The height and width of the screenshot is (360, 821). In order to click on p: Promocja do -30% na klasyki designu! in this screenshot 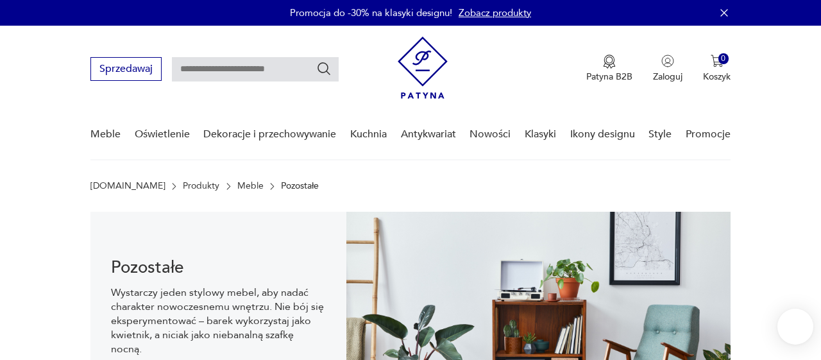, I will do `click(371, 13)`.